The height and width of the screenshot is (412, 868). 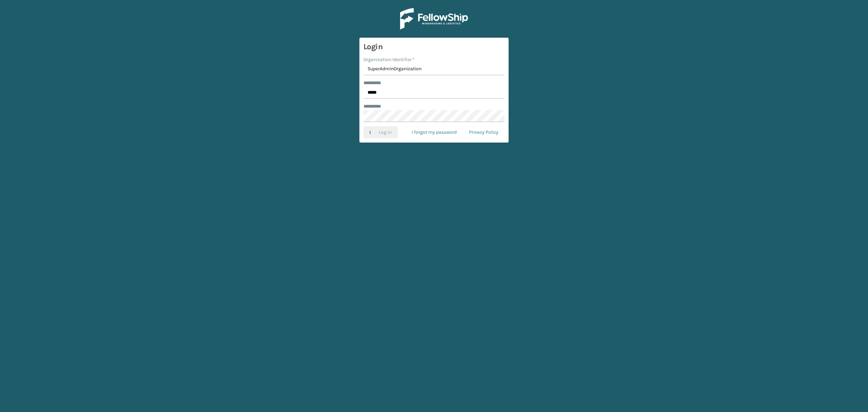 What do you see at coordinates (434, 19) in the screenshot?
I see `img: Logo` at bounding box center [434, 19].